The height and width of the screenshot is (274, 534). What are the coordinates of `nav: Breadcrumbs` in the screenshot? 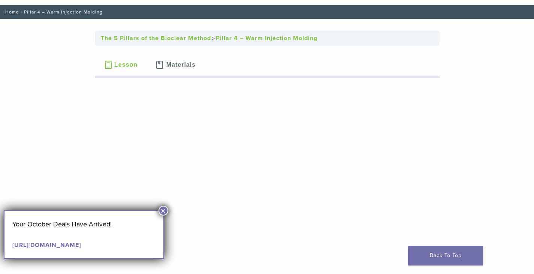 It's located at (267, 38).